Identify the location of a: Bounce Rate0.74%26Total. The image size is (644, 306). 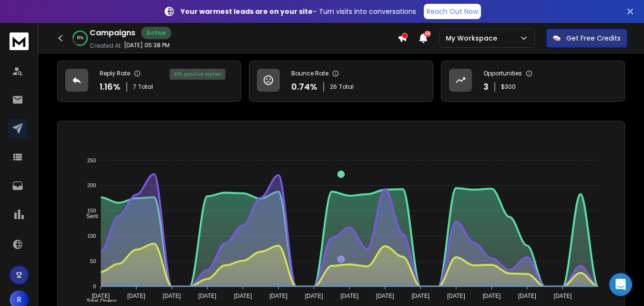
(341, 81).